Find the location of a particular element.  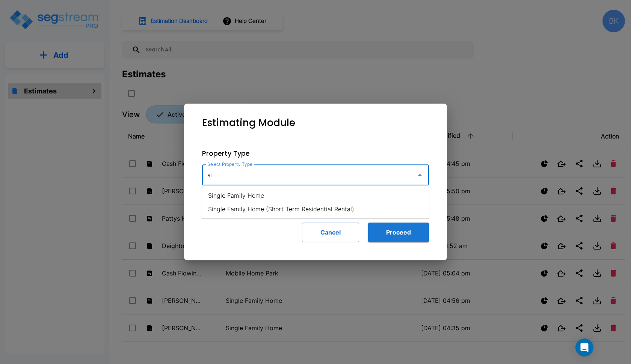

li: Single Family Home (Short Term Residential Rental) is located at coordinates (316, 209).